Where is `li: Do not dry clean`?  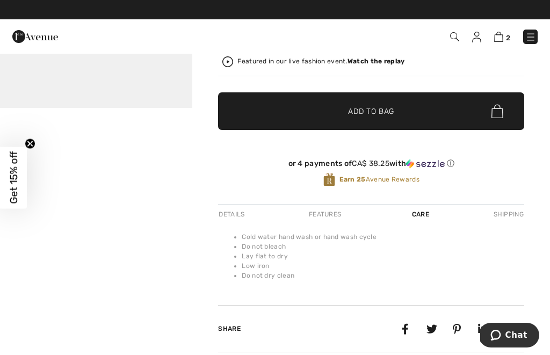 li: Do not dry clean is located at coordinates (383, 275).